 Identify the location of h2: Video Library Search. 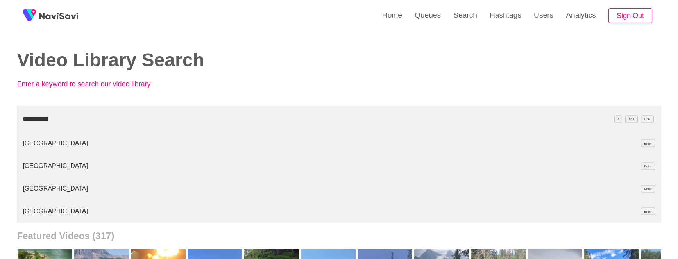
(172, 60).